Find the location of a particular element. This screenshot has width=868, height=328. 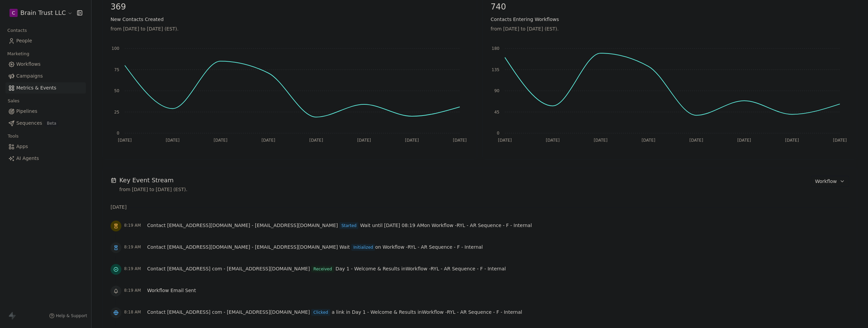

span: Contact Wait on Workflow - is located at coordinates (315, 247).